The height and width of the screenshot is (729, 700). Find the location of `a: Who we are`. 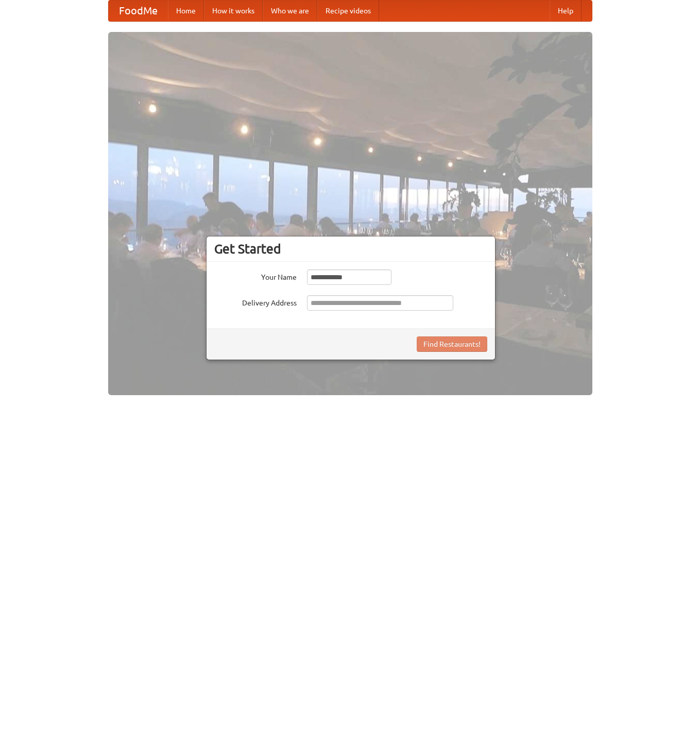

a: Who we are is located at coordinates (290, 11).